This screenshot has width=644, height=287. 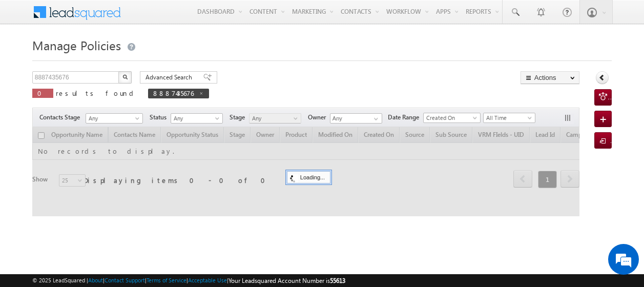 I want to click on button: Actions, so click(x=550, y=77).